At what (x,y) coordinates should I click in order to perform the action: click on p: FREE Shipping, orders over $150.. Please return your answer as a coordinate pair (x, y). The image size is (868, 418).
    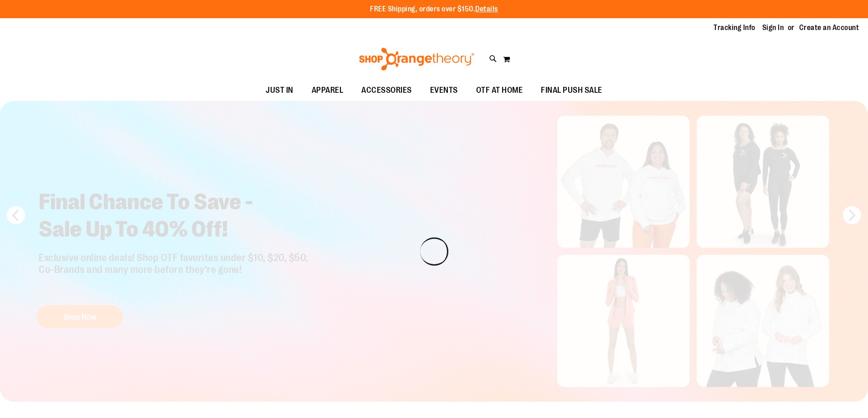
    Looking at the image, I should click on (434, 9).